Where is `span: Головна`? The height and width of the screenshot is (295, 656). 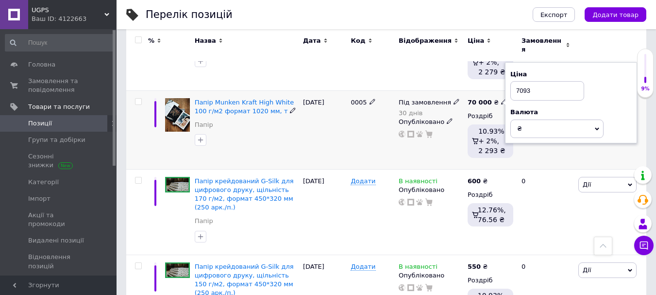
span: Головна is located at coordinates (42, 65).